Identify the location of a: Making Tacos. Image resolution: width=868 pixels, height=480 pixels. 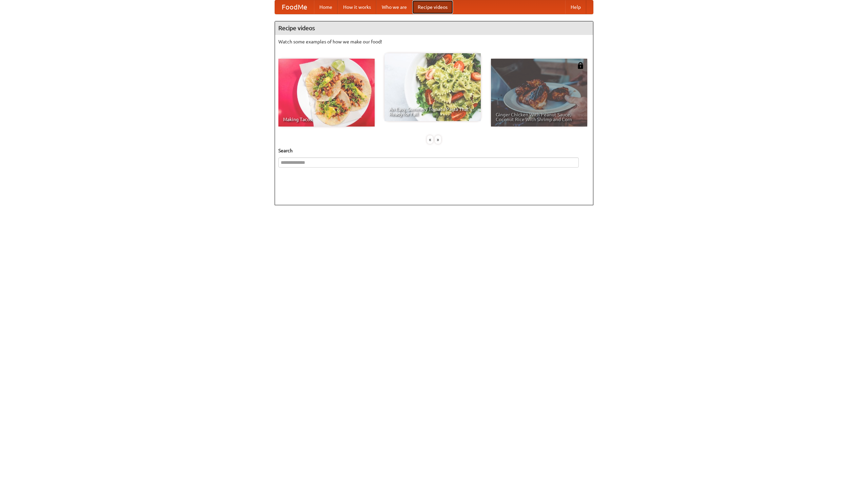
(327, 92).